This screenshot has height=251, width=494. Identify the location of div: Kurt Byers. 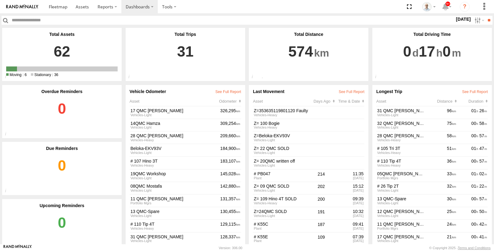
(429, 7).